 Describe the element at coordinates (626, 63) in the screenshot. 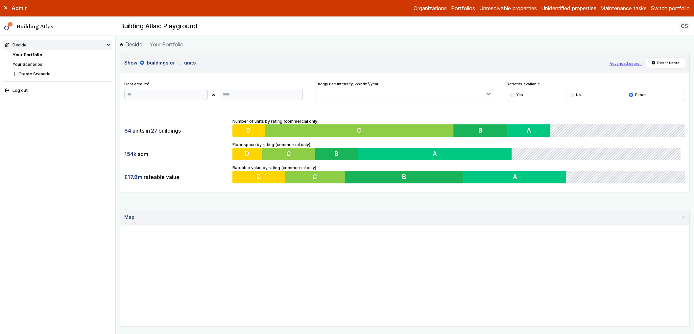

I see `button: Advanced search` at that location.